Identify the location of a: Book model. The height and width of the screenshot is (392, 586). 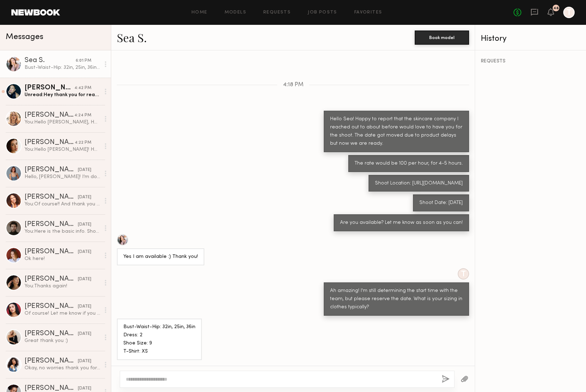
(441, 37).